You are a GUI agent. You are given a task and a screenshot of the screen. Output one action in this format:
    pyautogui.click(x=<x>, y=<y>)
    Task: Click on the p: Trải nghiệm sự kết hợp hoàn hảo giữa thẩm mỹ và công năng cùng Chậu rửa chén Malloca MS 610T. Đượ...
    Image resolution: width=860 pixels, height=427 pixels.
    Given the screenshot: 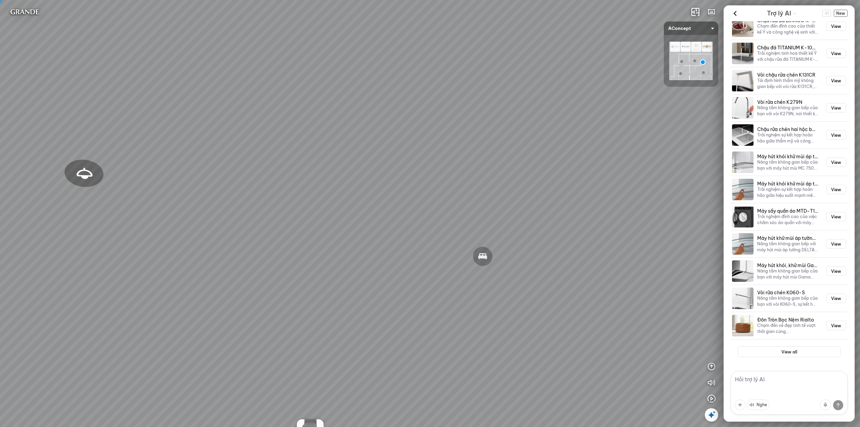 What is the action you would take?
    pyautogui.click(x=787, y=138)
    